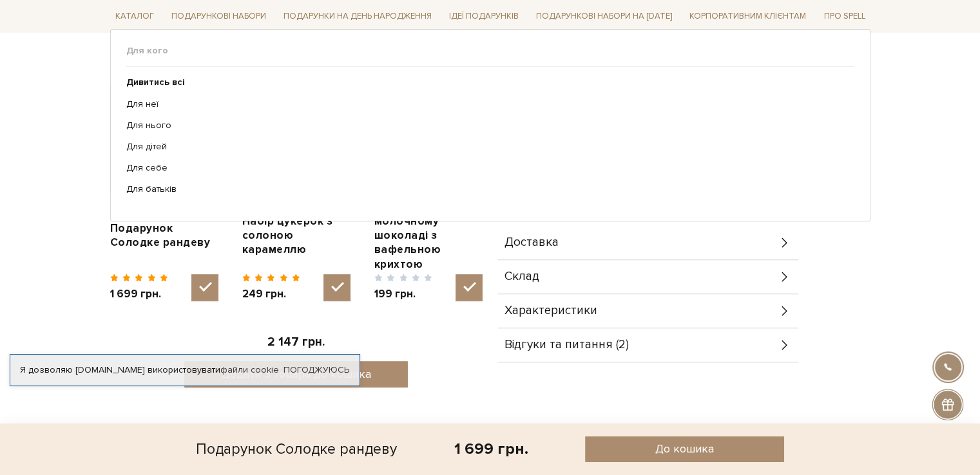 This screenshot has height=475, width=980. What do you see at coordinates (297, 236) in the screenshot?
I see `a: Набір цукерок з солоною карамеллю` at bounding box center [297, 236].